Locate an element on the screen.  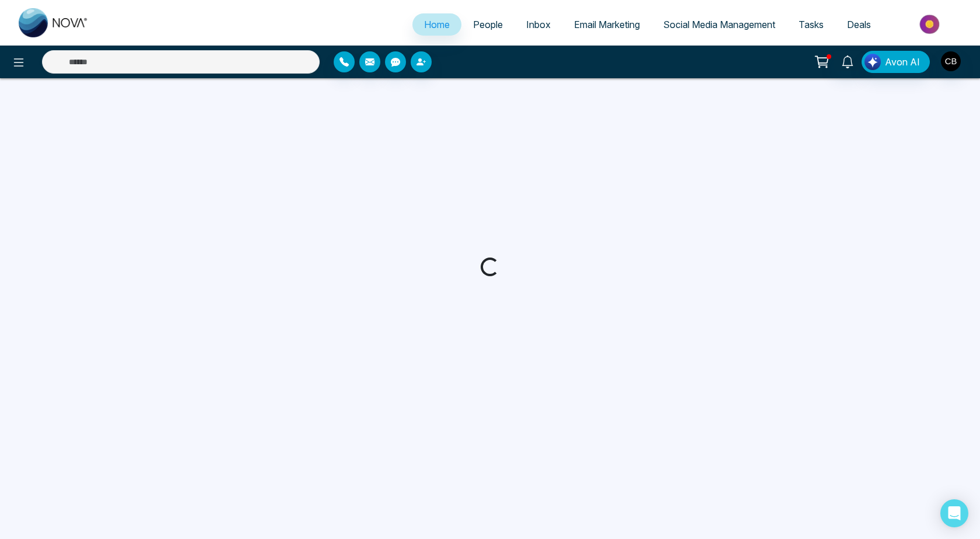
span: Tasks is located at coordinates (811, 24).